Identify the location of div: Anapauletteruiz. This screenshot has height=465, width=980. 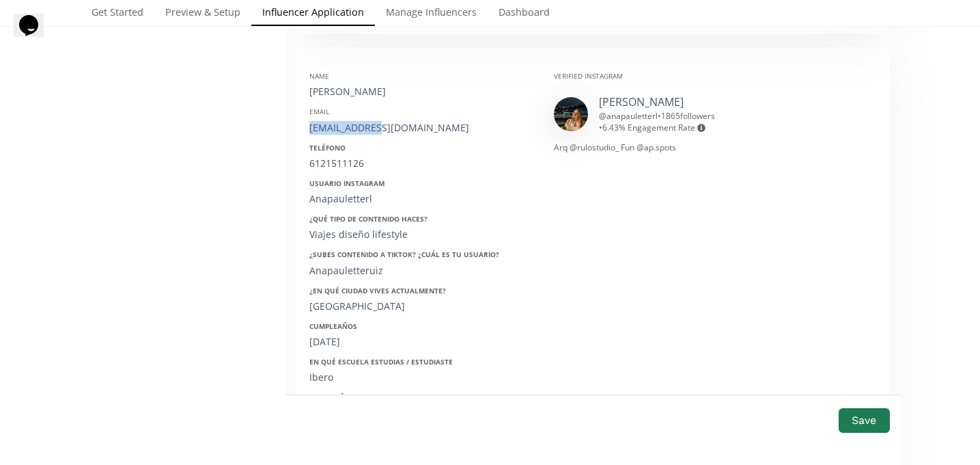
(421, 271).